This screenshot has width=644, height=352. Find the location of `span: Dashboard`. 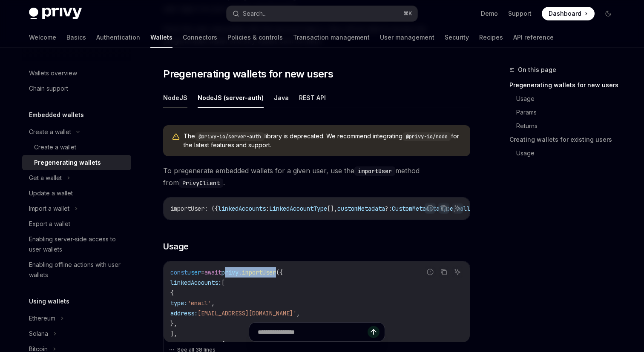

span: Dashboard is located at coordinates (564, 13).